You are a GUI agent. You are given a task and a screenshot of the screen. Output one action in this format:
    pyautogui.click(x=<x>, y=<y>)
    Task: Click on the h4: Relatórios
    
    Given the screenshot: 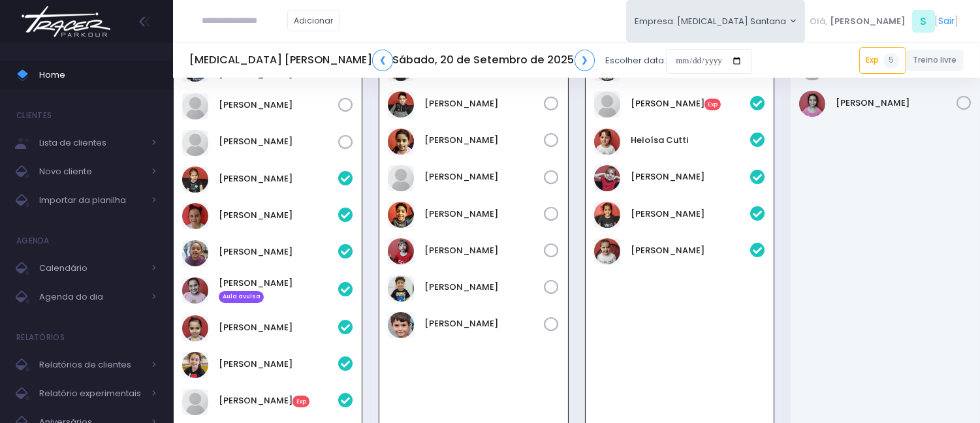 What is the action you would take?
    pyautogui.click(x=41, y=338)
    